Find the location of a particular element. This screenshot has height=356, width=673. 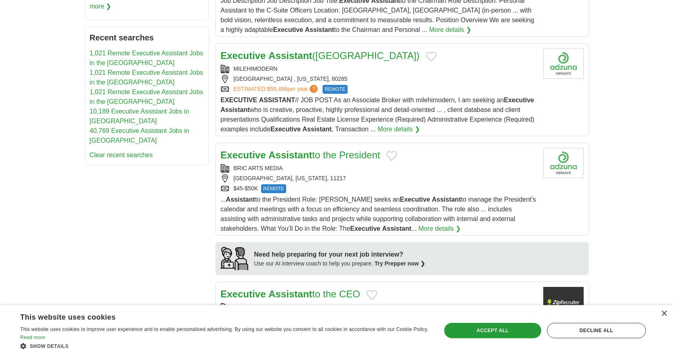

div: Show details is located at coordinates (224, 346).